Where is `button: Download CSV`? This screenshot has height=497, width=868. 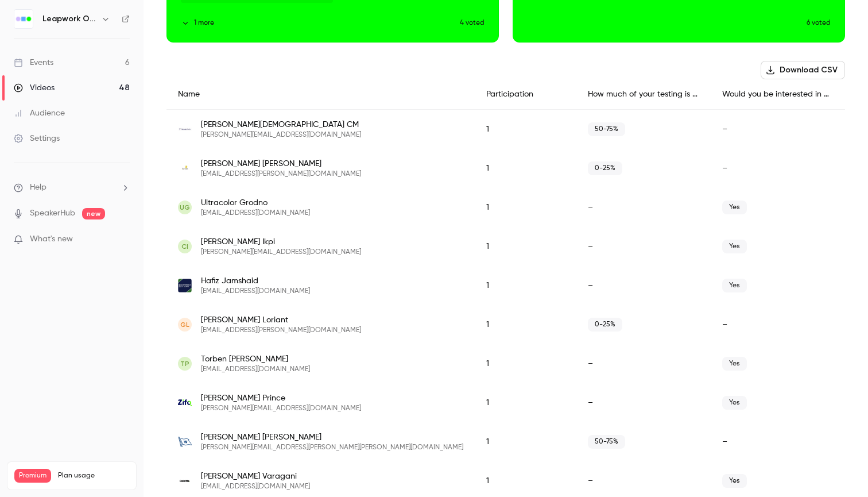 button: Download CSV is located at coordinates (803, 70).